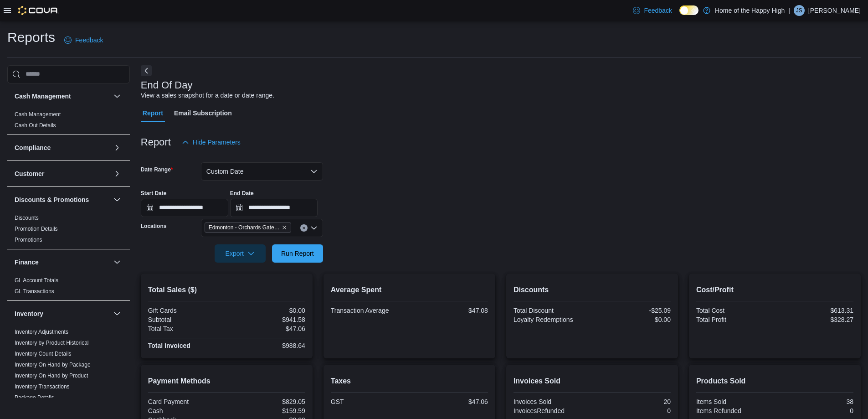 This screenshot has width=868, height=419. What do you see at coordinates (241, 253) in the screenshot?
I see `button: Export` at bounding box center [241, 253].